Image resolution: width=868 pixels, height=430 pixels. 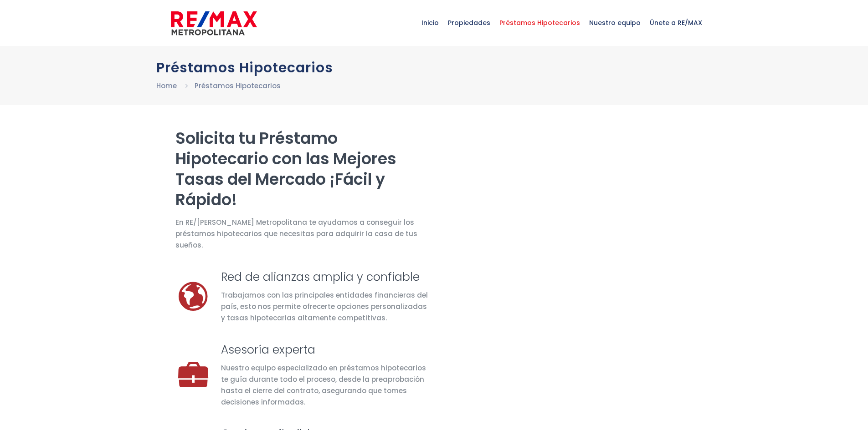 What do you see at coordinates (325, 306) in the screenshot?
I see `div: Trabajamos con las principales entidades financieras del país, esto nos permite ofrecerte opcione...` at bounding box center [325, 306].